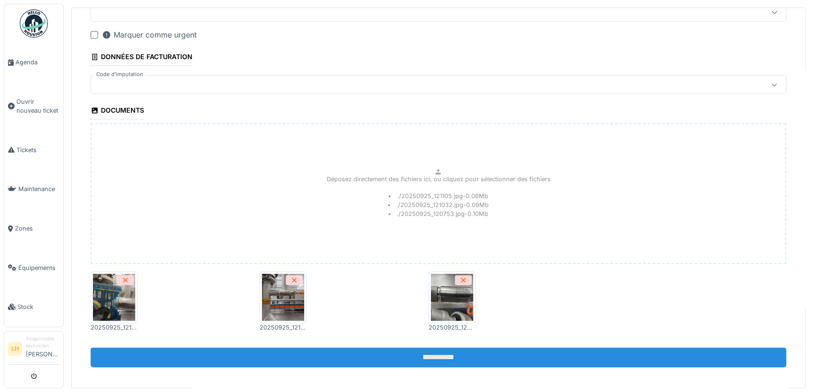  What do you see at coordinates (452, 297) in the screenshot?
I see `img: okccqi8bh92vocp4k4rcdcslsuv4` at bounding box center [452, 297].